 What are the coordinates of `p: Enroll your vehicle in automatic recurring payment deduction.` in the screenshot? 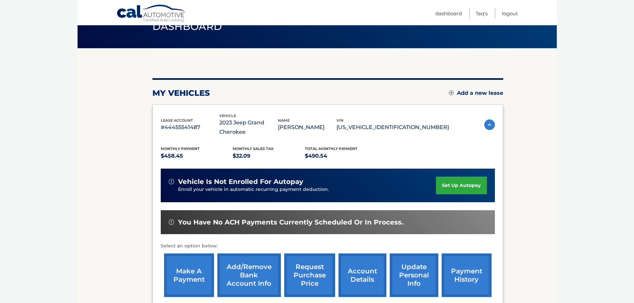 It's located at (307, 190).